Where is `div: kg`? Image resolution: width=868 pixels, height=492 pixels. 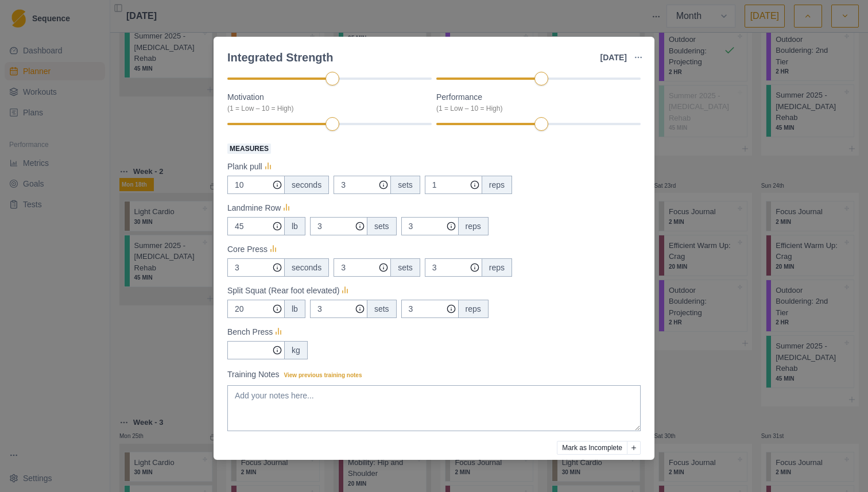 div: kg is located at coordinates (296, 350).